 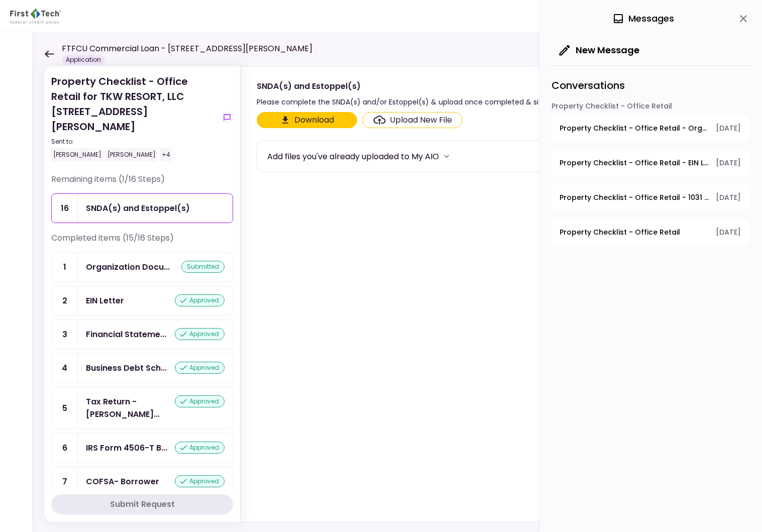 I want to click on div: 2, so click(x=65, y=301).